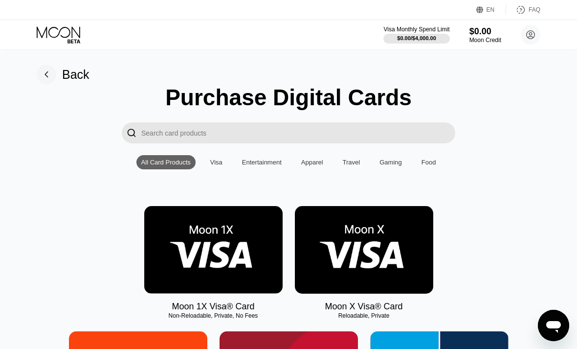  I want to click on div: $0.00Moon Credit, so click(485, 35).